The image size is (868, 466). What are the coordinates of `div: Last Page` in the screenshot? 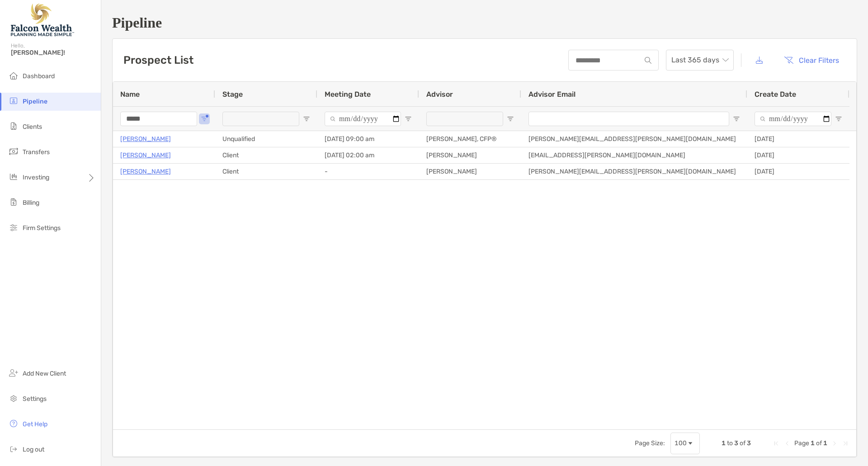 It's located at (845, 443).